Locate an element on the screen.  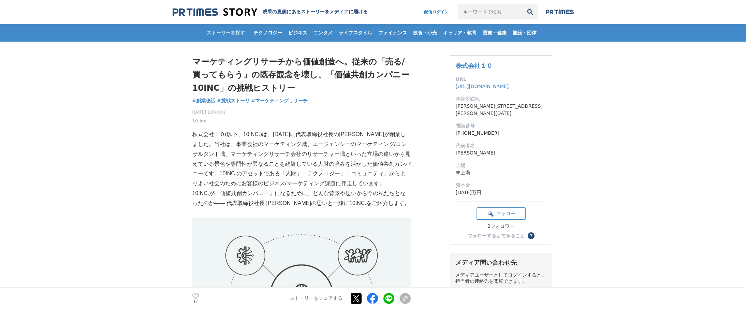
a: 配信ログイン is located at coordinates (436, 12).